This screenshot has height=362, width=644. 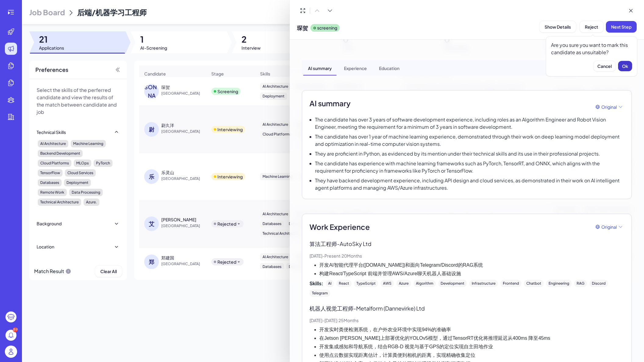 What do you see at coordinates (403, 284) in the screenshot?
I see `div: Azure` at bounding box center [403, 284].